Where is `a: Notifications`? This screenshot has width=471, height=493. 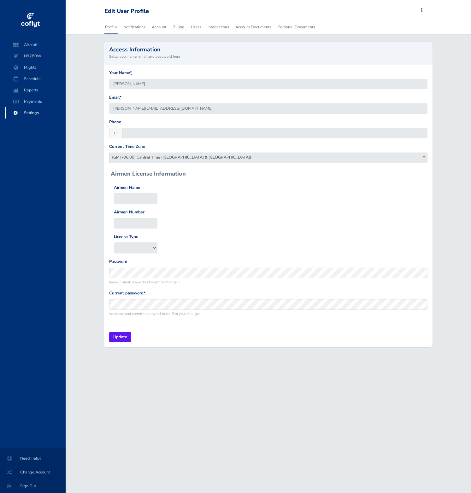
a: Notifications is located at coordinates (134, 27).